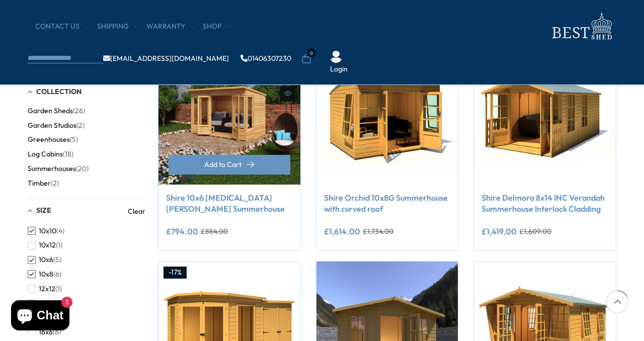  Describe the element at coordinates (118, 27) in the screenshot. I see `a: Shipping` at that location.